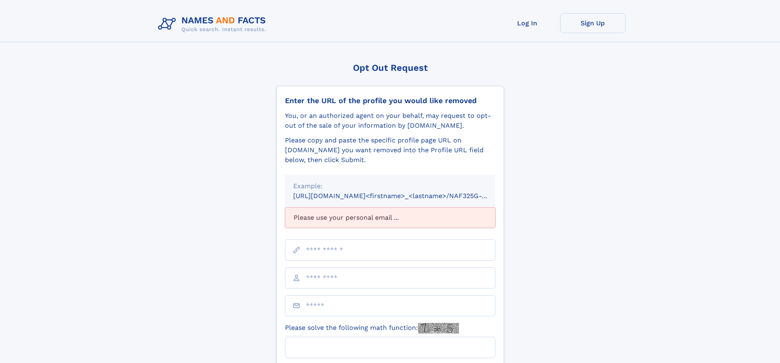  What do you see at coordinates (214, 24) in the screenshot?
I see `img: Logo Names and Facts` at bounding box center [214, 24].